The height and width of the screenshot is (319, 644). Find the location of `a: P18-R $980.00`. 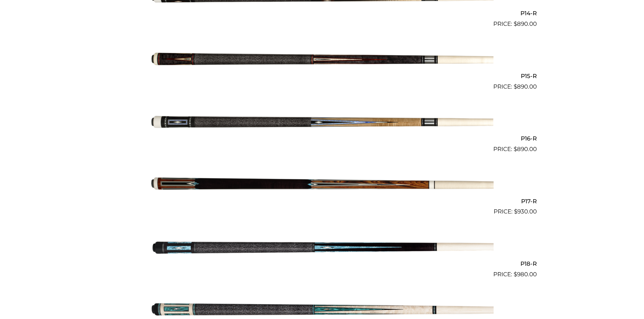

a: P18-R $980.00 is located at coordinates (322, 249).